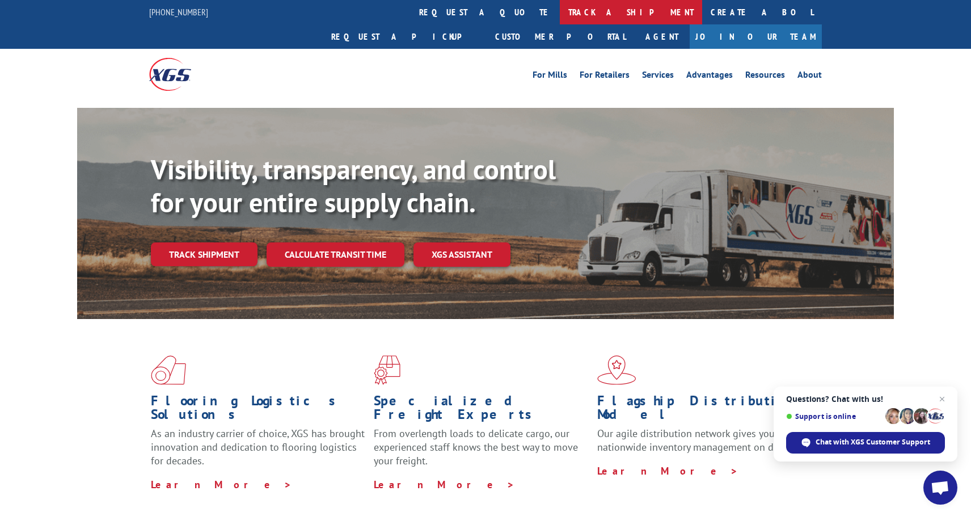  I want to click on a: XGS ASSISTANT, so click(462, 254).